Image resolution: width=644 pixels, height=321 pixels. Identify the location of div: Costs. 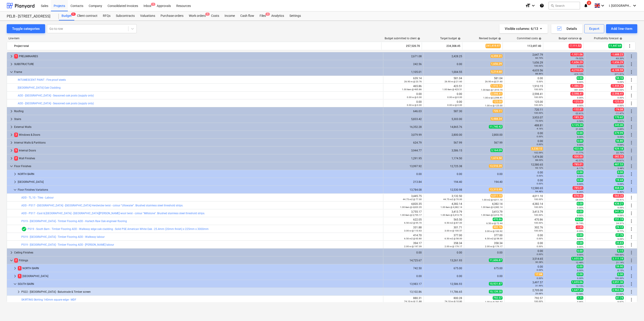
(215, 16).